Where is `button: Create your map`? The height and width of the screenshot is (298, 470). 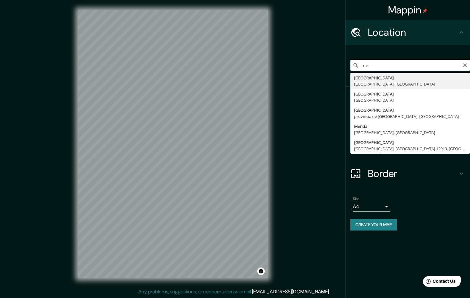
button: Create your map is located at coordinates (373, 225).